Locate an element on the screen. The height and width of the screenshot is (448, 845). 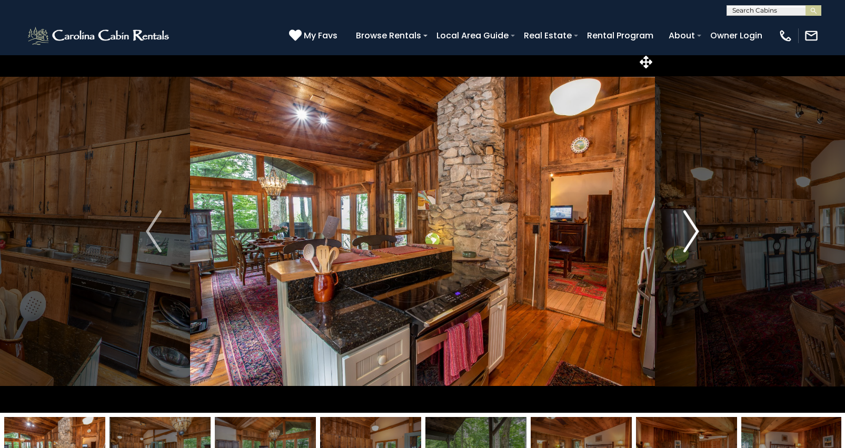
a: Local Area Guide is located at coordinates (472, 35).